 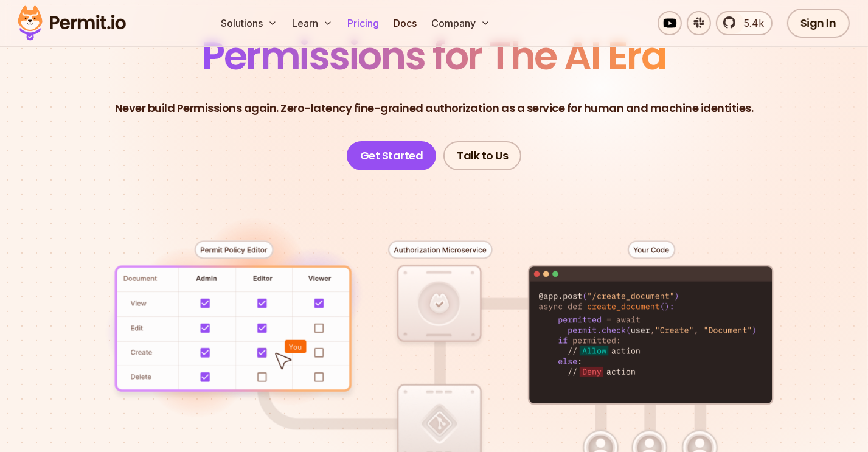 What do you see at coordinates (818, 23) in the screenshot?
I see `a: Sign In` at bounding box center [818, 23].